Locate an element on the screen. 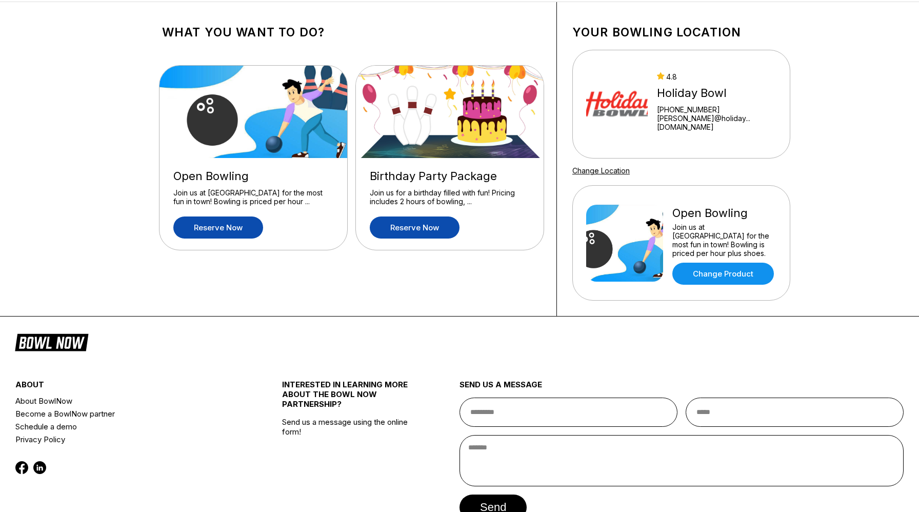  div: about is located at coordinates (126, 387).